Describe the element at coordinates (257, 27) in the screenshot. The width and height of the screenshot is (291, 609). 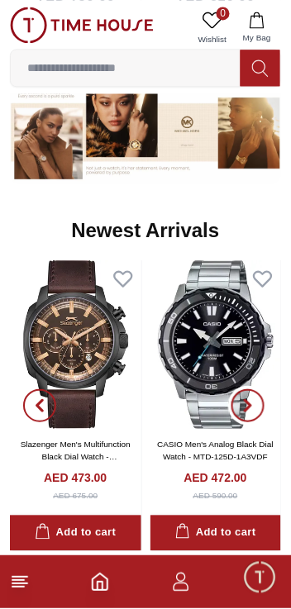
I see `button: My Bag` at that location.